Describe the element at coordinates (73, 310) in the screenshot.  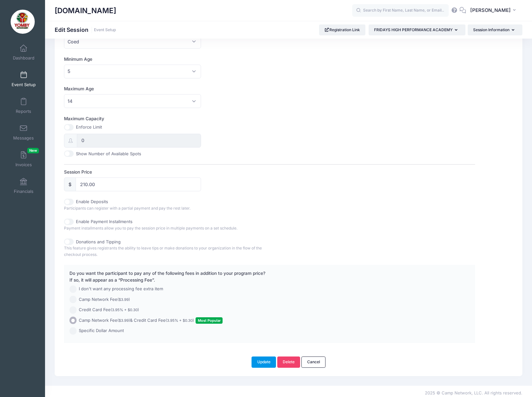
I see `input: Credit Card Fee(3.95% + $0.30)` at that location.